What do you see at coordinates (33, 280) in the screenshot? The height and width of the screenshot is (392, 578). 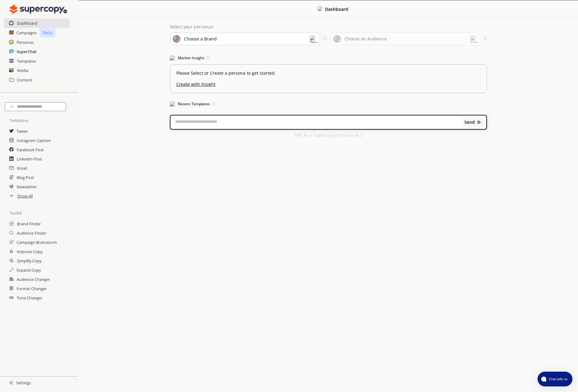 I see `a: Audience Changer` at bounding box center [33, 280].